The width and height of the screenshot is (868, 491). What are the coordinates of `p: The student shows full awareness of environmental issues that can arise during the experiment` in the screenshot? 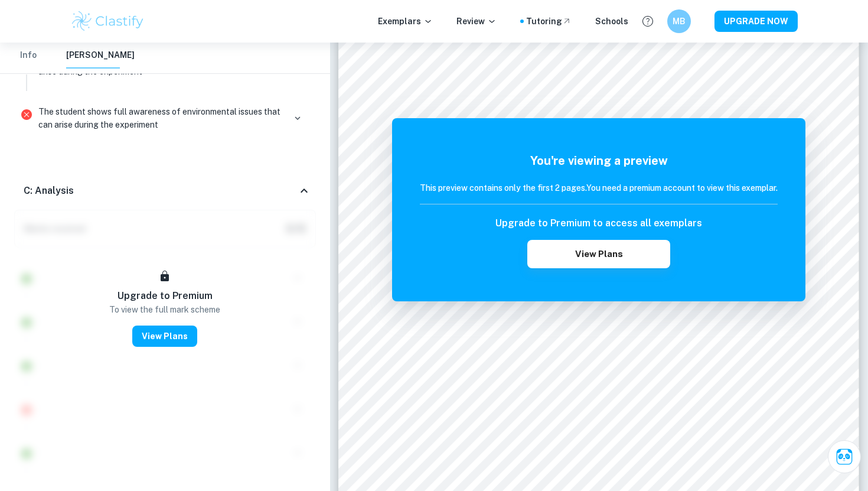 It's located at (161, 118).